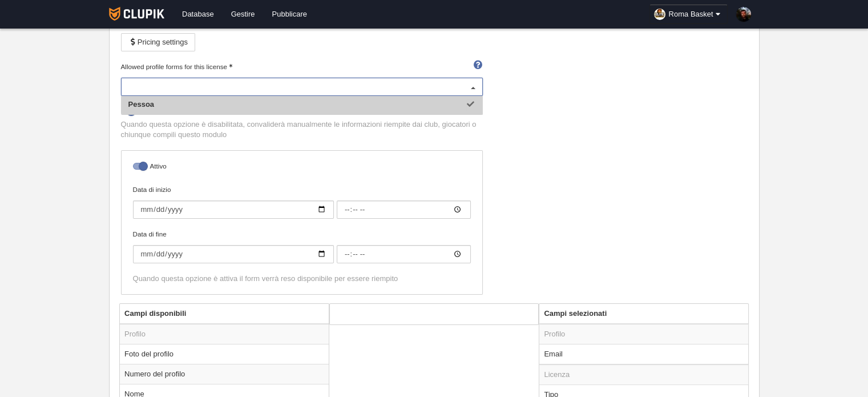 The height and width of the screenshot is (397, 868). What do you see at coordinates (643, 375) in the screenshot?
I see `td: Licenza` at bounding box center [643, 375].